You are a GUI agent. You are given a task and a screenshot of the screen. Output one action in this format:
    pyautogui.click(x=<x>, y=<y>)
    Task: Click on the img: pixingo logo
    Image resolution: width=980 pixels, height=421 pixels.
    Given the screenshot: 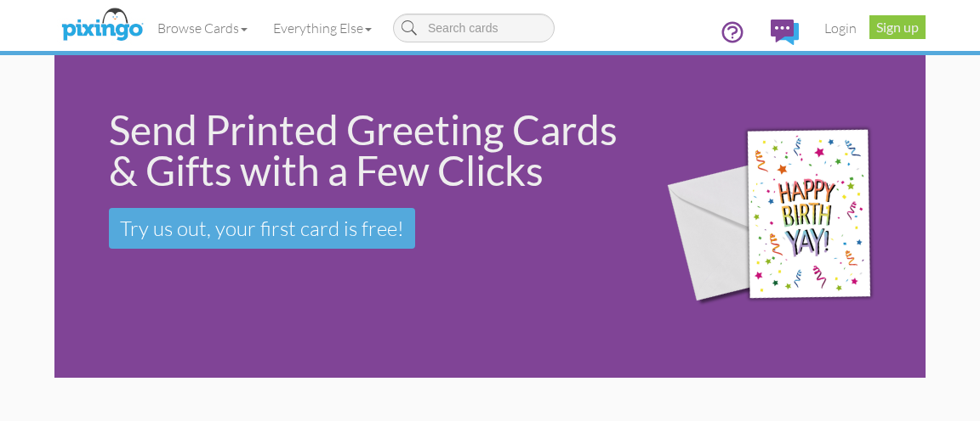 What is the action you would take?
    pyautogui.click(x=102, y=25)
    